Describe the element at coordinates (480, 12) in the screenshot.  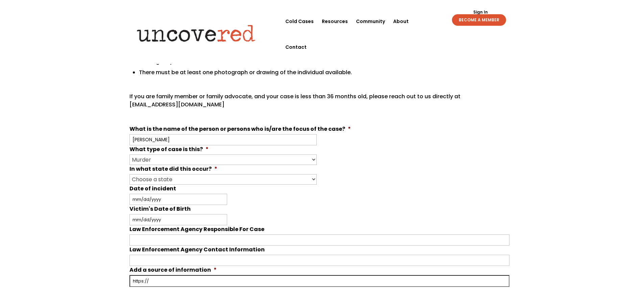
I see `a: Sign In` at that location.